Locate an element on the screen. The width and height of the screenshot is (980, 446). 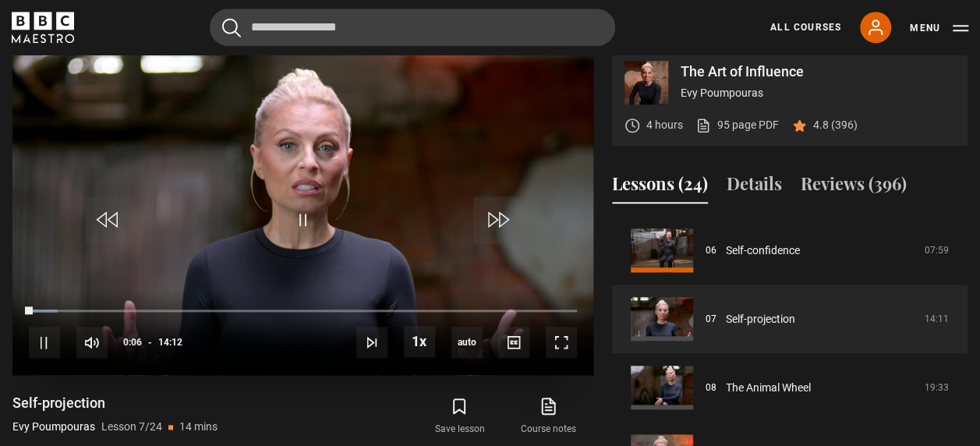
button: Fullscreen is located at coordinates (562, 343).